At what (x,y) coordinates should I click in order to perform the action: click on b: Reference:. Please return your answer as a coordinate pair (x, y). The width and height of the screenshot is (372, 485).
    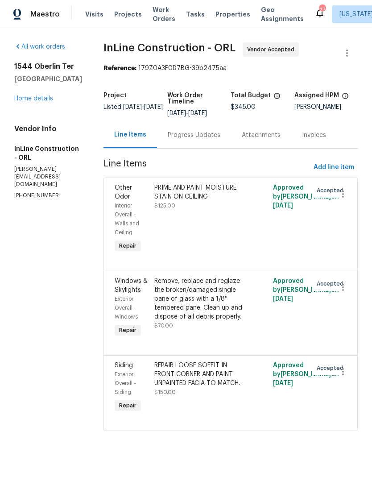
    Looking at the image, I should click on (120, 68).